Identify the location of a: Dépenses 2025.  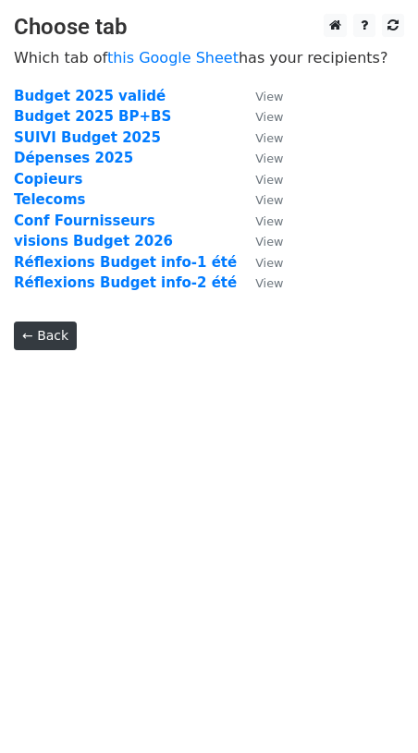
(73, 158).